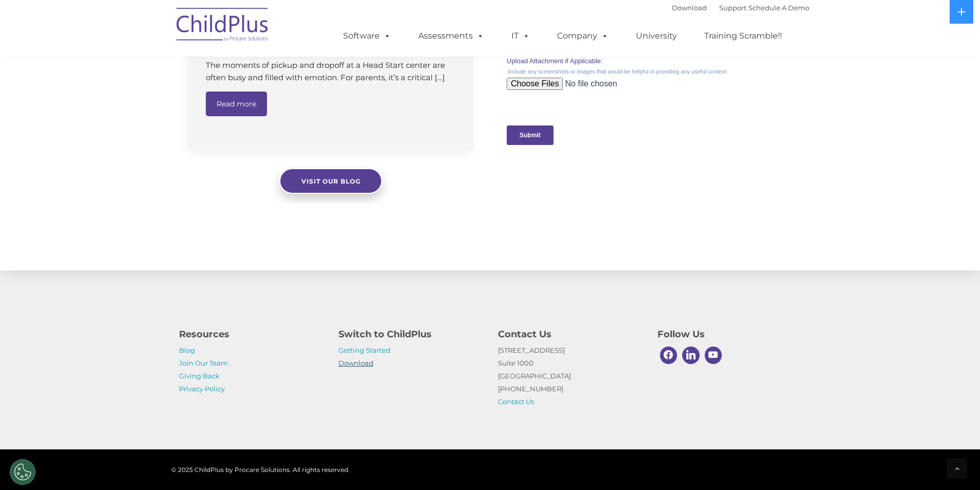 The image size is (980, 490). I want to click on a: Privacy Policy, so click(202, 389).